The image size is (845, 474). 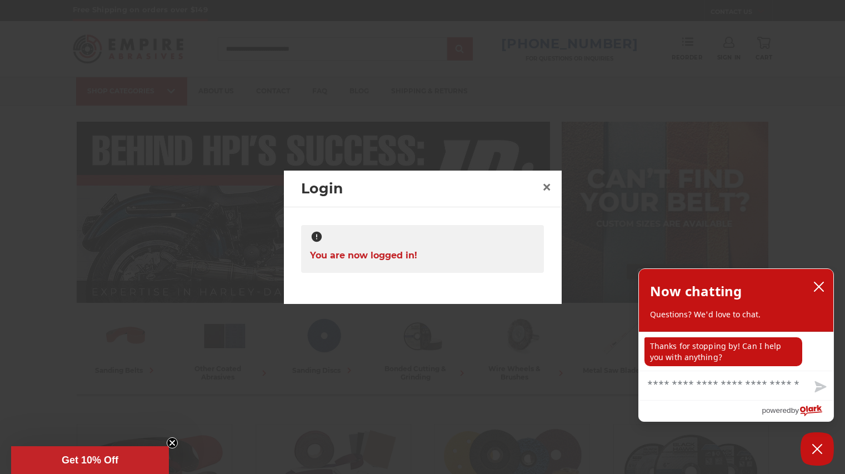 I want to click on h2: Login, so click(x=419, y=189).